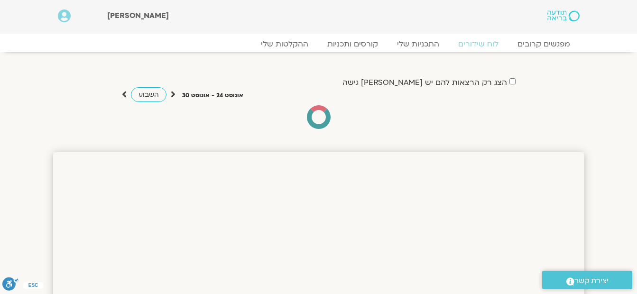  What do you see at coordinates (148, 94) in the screenshot?
I see `a: השבוע` at bounding box center [148, 94].